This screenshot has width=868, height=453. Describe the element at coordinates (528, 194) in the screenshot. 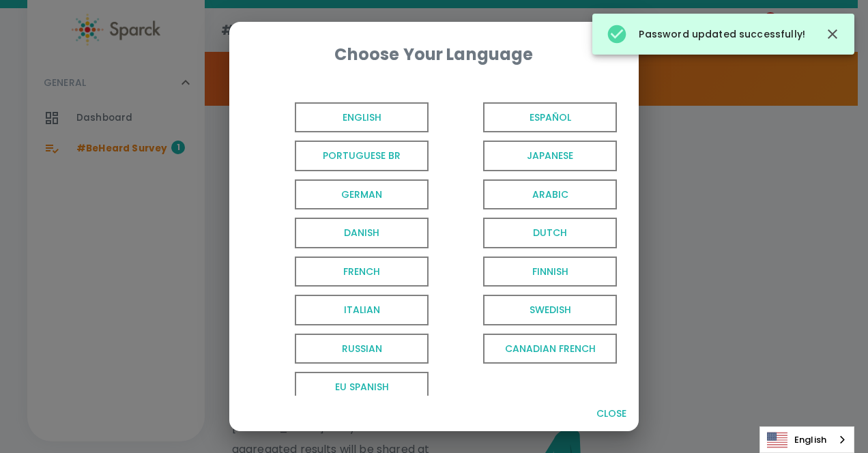

I see `button: Arabic` at that location.